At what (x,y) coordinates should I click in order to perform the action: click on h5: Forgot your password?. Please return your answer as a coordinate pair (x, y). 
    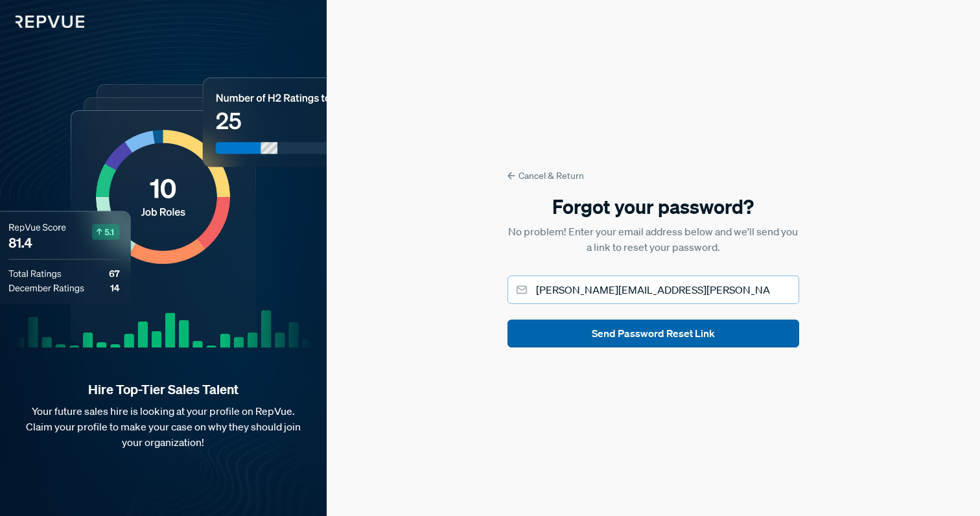
    Looking at the image, I should click on (653, 207).